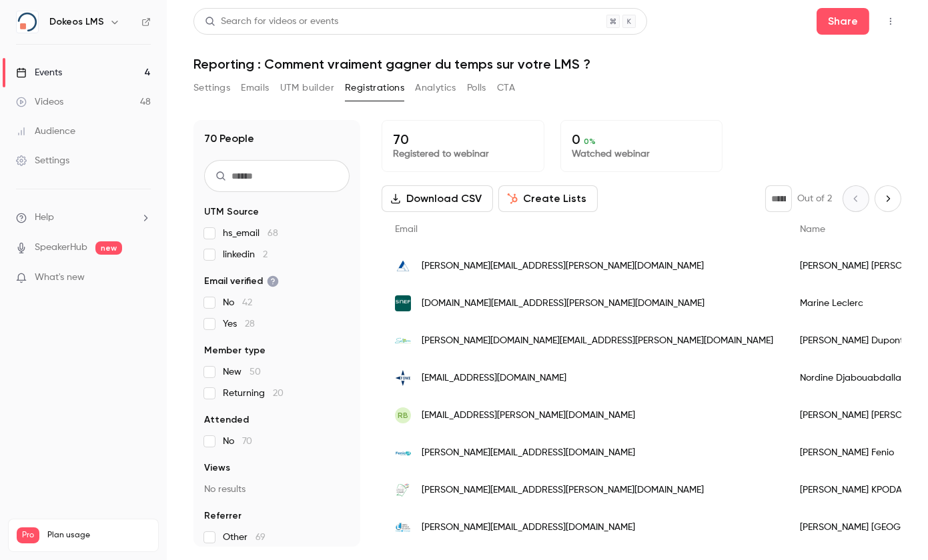 The width and height of the screenshot is (928, 560). What do you see at coordinates (265, 255) in the screenshot?
I see `span: 2` at bounding box center [265, 255].